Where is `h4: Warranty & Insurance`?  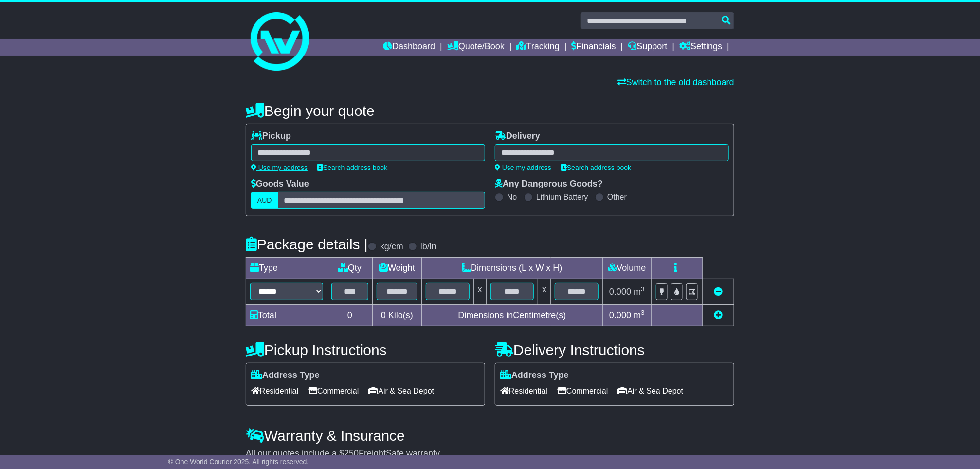 h4: Warranty & Insurance is located at coordinates (490, 436).